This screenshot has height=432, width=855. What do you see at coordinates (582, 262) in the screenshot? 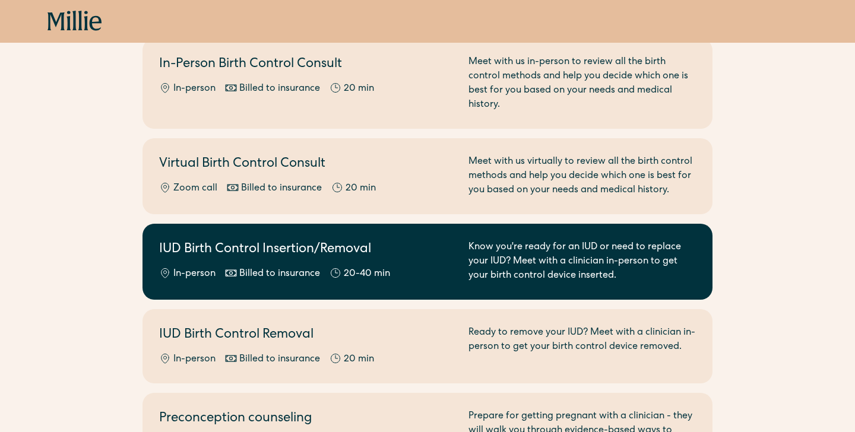
I see `div: Know you're ready for an IUD or need to replace your IUD? Meet with a clinician in-person to get ...` at bounding box center [582, 262].